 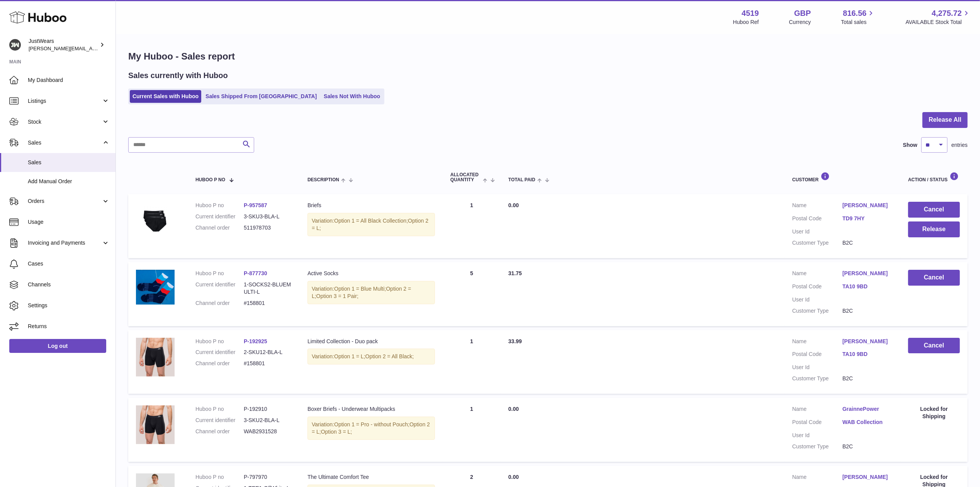 I want to click on div: Active Socks, so click(x=371, y=273).